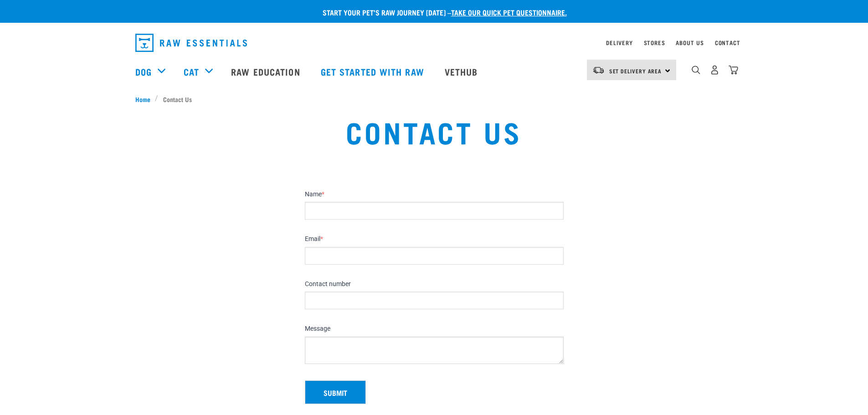  Describe the element at coordinates (509, 12) in the screenshot. I see `a: take our quick pet questionnaire.` at that location.